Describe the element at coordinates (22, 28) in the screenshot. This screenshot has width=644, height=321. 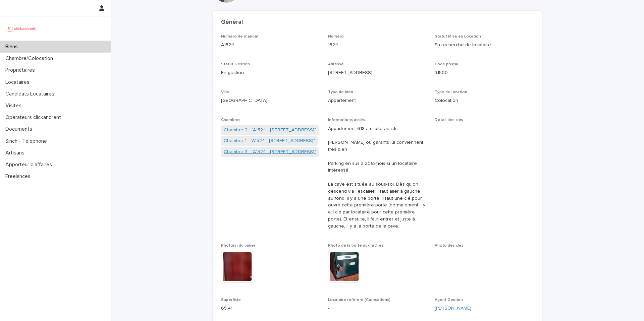
I see `img: UCB0brd3T0yccxBKYDjQ` at that location.